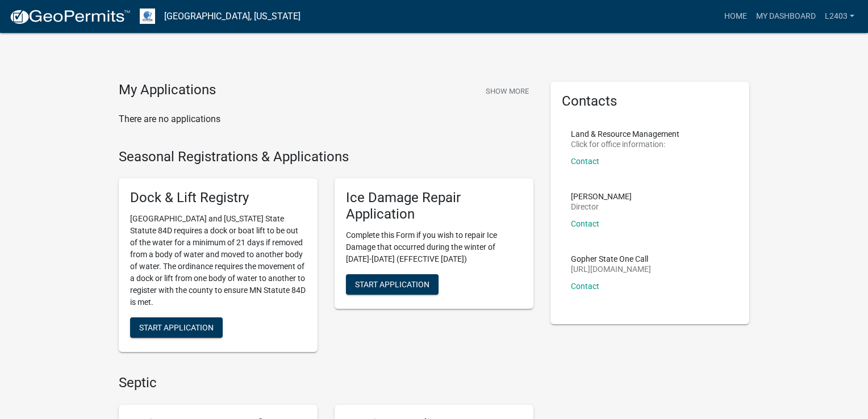  Describe the element at coordinates (649, 101) in the screenshot. I see `h5: Contacts` at that location.